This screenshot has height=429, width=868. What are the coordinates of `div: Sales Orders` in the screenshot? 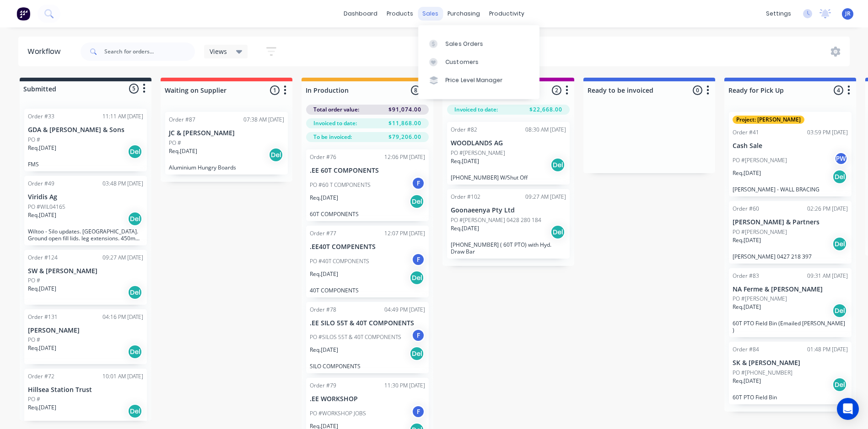 It's located at (464, 44).